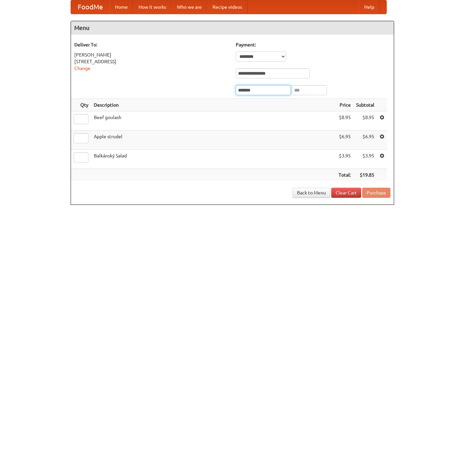 The image size is (457, 476). What do you see at coordinates (214, 159) in the screenshot?
I see `td: Balkánský Salad` at bounding box center [214, 159].